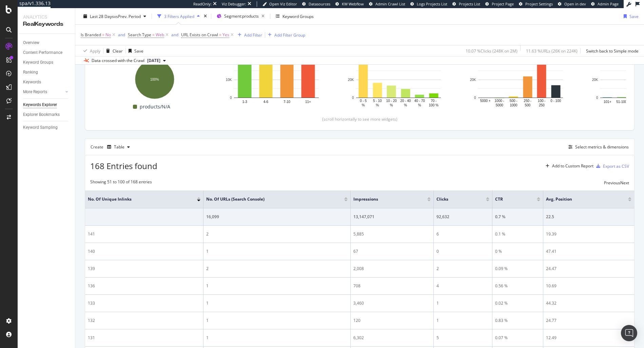 The image size is (644, 348). I want to click on div: Add Filter, so click(253, 35).